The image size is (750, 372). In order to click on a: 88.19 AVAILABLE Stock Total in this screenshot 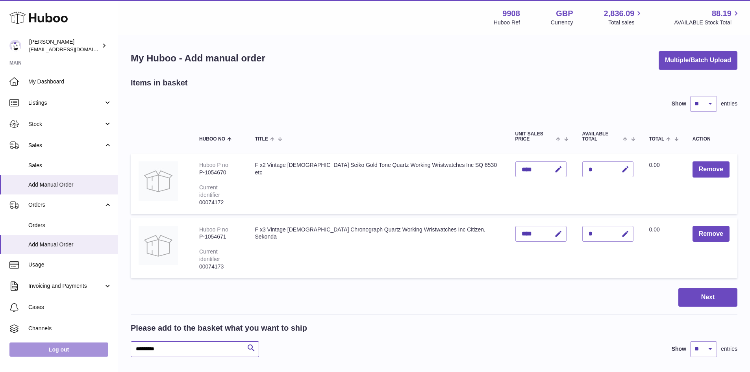, I will do `click(708, 17)`.